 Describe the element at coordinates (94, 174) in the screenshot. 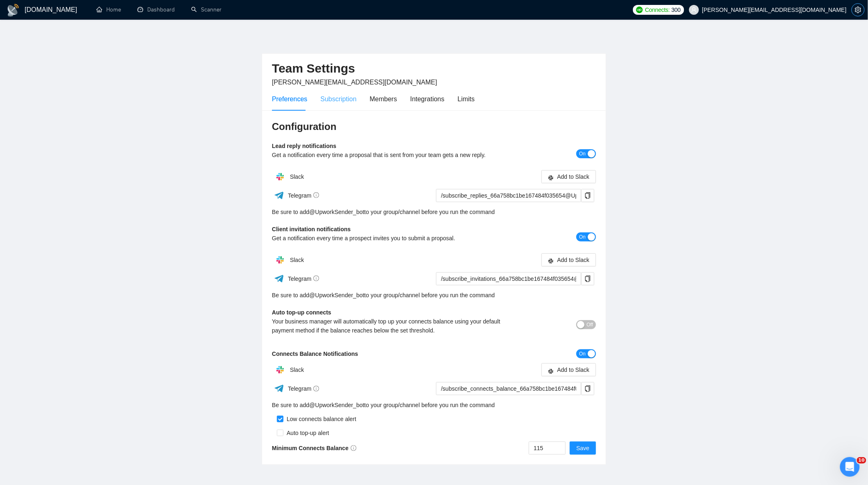

I see `div: Привіт! Це дуже гарна новина! Дякую Вам, ви завжди йдете на зустріч - для нас це дуже цінно. Відг...` at that location.